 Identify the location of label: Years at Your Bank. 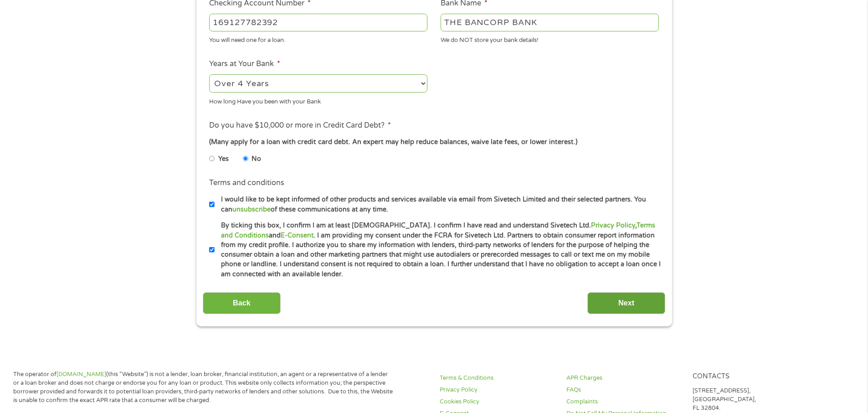
(245, 64).